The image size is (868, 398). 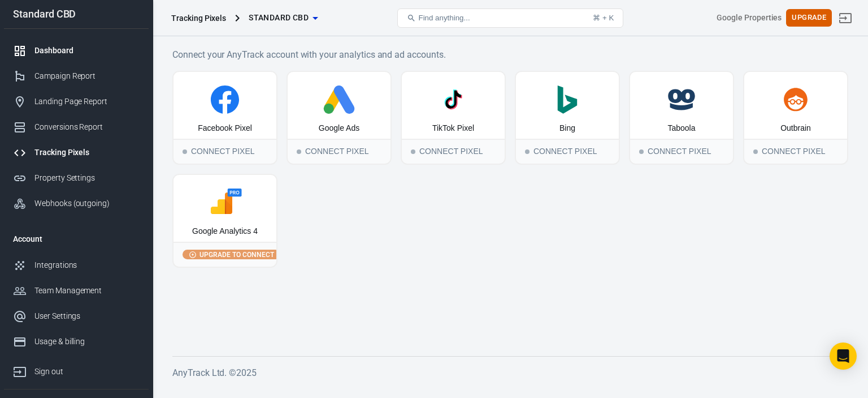 I want to click on div: Property Settings, so click(x=87, y=178).